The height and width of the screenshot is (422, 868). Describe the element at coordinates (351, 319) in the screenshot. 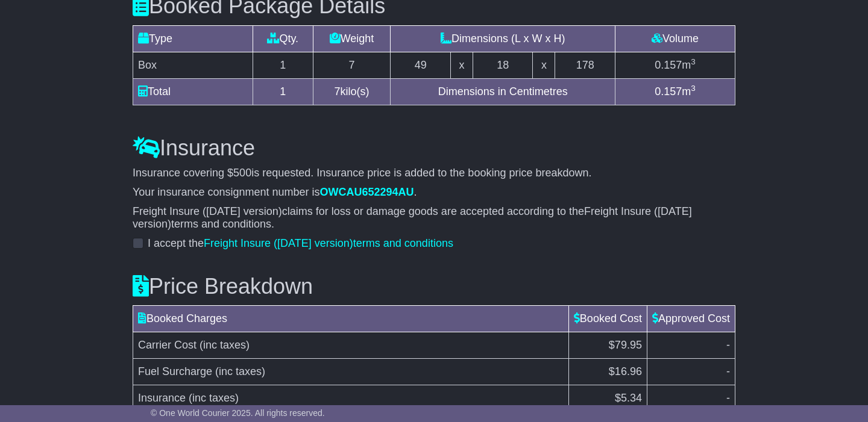

I see `td: Booked Charges` at that location.